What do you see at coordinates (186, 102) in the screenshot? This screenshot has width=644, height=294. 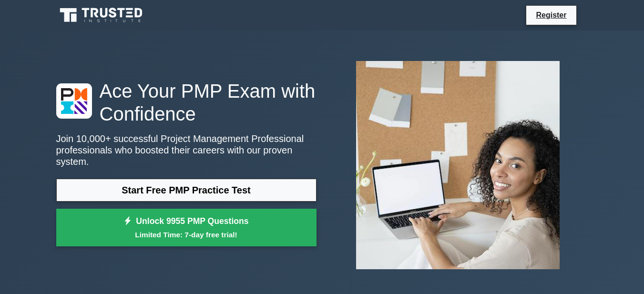 I see `h1: Ace Your PMP Exam with Confidence` at bounding box center [186, 102].